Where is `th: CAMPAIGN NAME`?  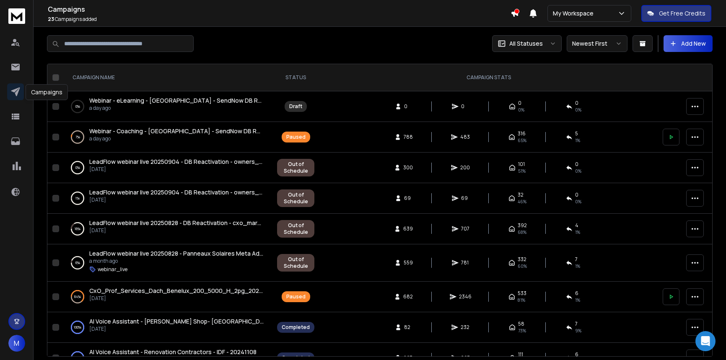
th: CAMPAIGN NAME is located at coordinates (167, 78).